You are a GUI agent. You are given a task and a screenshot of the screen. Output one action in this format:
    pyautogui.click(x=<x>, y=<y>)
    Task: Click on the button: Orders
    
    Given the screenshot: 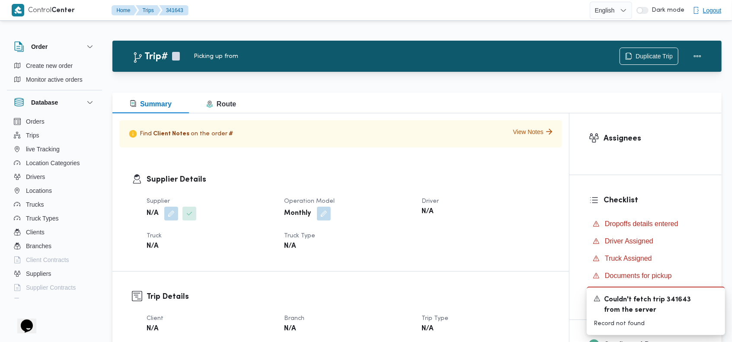 What is the action you would take?
    pyautogui.click(x=55, y=122)
    